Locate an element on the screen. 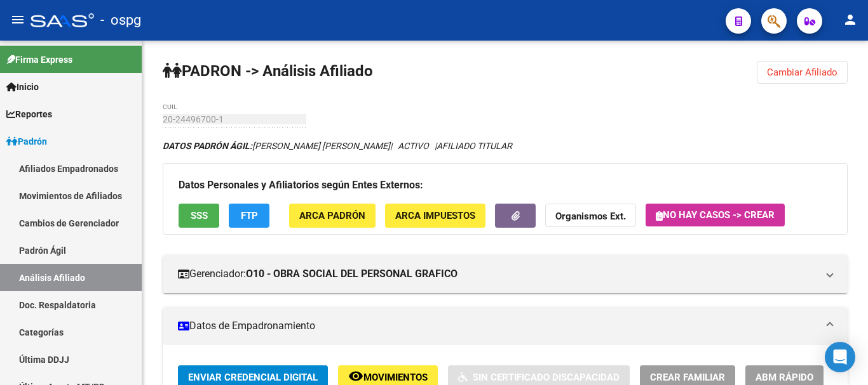 The width and height of the screenshot is (868, 385). mat-expansion-panel-header: Gerenciador:O10 - OBRA SOCIAL DEL PERSONAL GRAFICO is located at coordinates (505, 274).